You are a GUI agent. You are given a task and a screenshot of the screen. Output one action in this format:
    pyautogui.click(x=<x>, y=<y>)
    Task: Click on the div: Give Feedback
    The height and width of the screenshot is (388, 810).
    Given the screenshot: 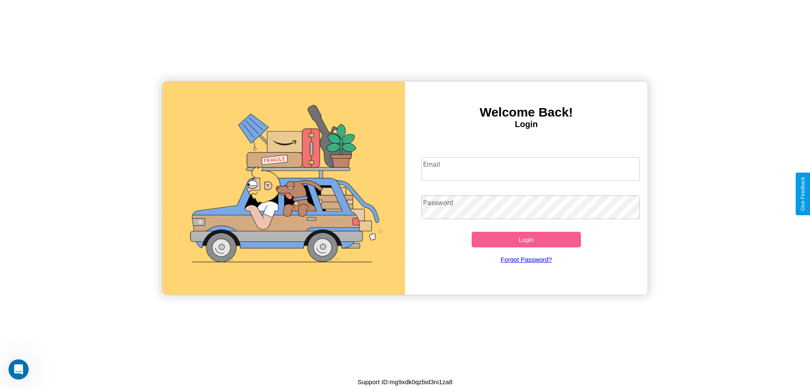 What is the action you would take?
    pyautogui.click(x=803, y=194)
    